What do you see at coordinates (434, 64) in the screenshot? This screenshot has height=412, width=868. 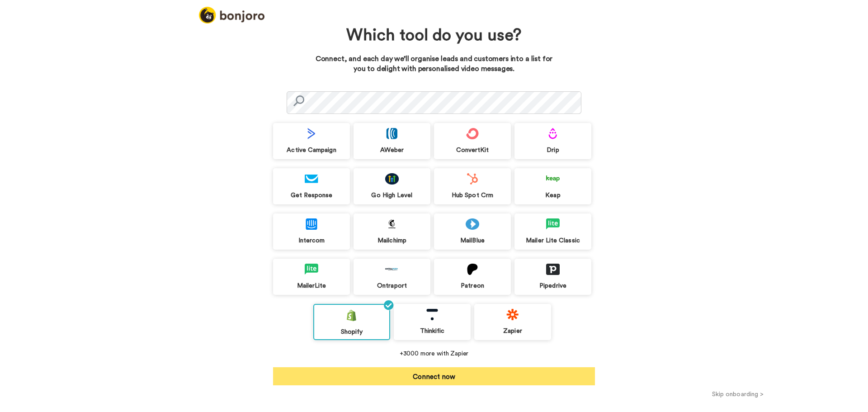 I see `p: Connect, and each day we’ll organise leads and customers into a list for you to delight with pers...` at bounding box center [434, 64].